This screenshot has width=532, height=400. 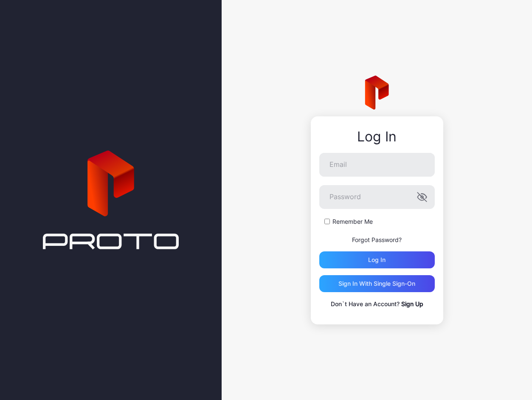 What do you see at coordinates (377, 239) in the screenshot?
I see `a: Forgot Password?` at bounding box center [377, 239].